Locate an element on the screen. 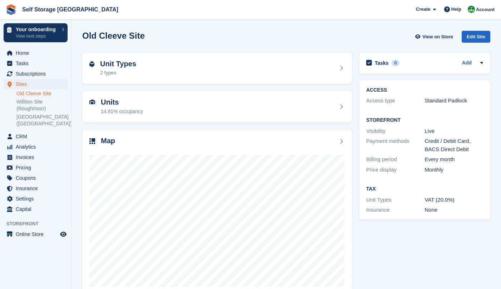 This screenshot has width=501, height=289. div: Every month is located at coordinates (454, 159).